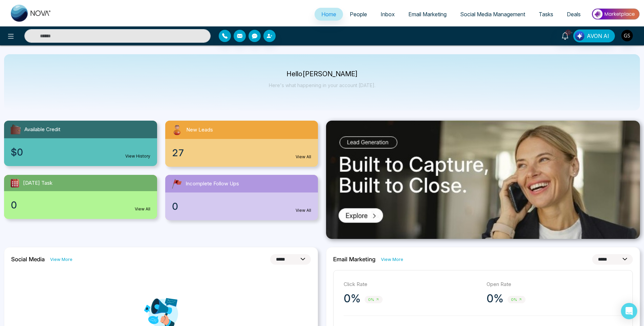 The width and height of the screenshot is (644, 326). I want to click on a: 10+, so click(565, 35).